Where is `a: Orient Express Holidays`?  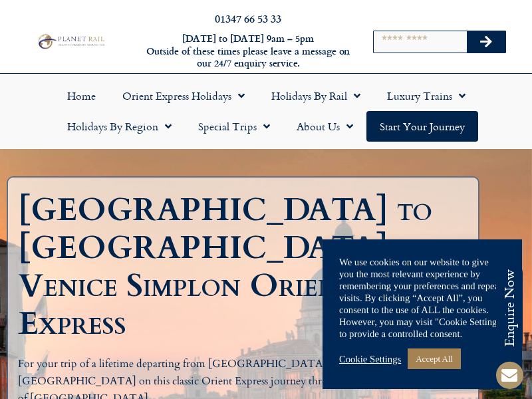 a: Orient Express Holidays is located at coordinates (183, 96).